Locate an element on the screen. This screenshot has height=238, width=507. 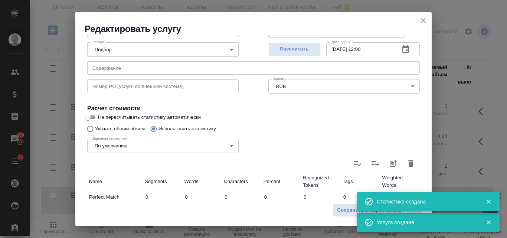
button: Добавить статистику в работы is located at coordinates (393, 163).